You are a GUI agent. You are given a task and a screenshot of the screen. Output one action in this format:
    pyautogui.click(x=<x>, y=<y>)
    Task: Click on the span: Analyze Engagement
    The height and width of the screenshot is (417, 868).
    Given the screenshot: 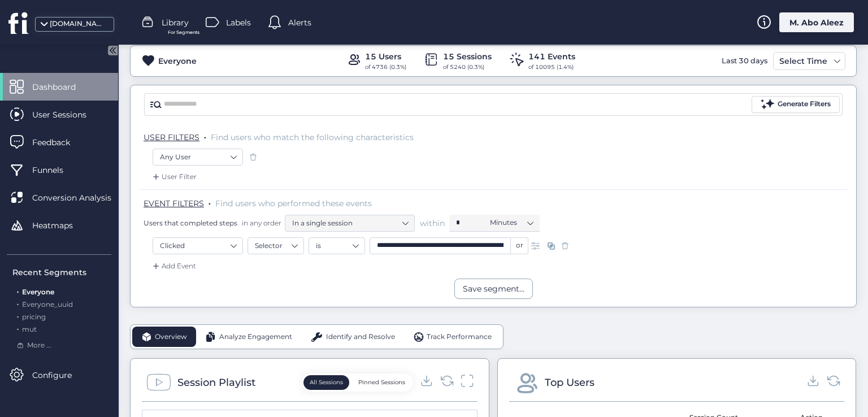 What is the action you would take?
    pyautogui.click(x=255, y=337)
    